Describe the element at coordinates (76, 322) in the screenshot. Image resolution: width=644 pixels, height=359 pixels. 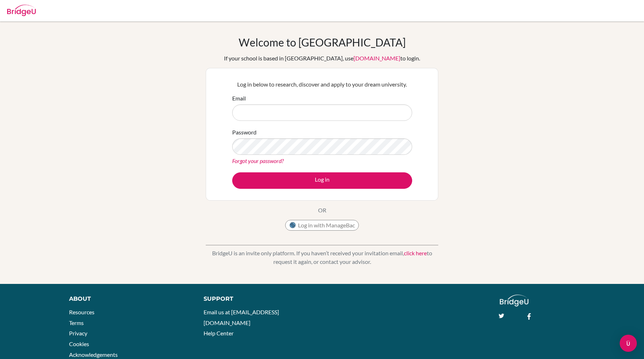
I see `a: Terms` at that location.